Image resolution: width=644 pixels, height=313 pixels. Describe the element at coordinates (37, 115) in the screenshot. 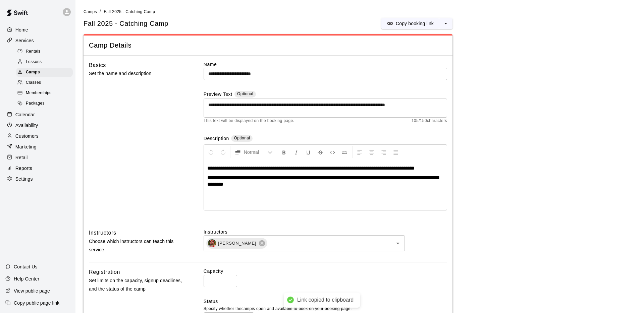

I see `a: Calendar` at that location.